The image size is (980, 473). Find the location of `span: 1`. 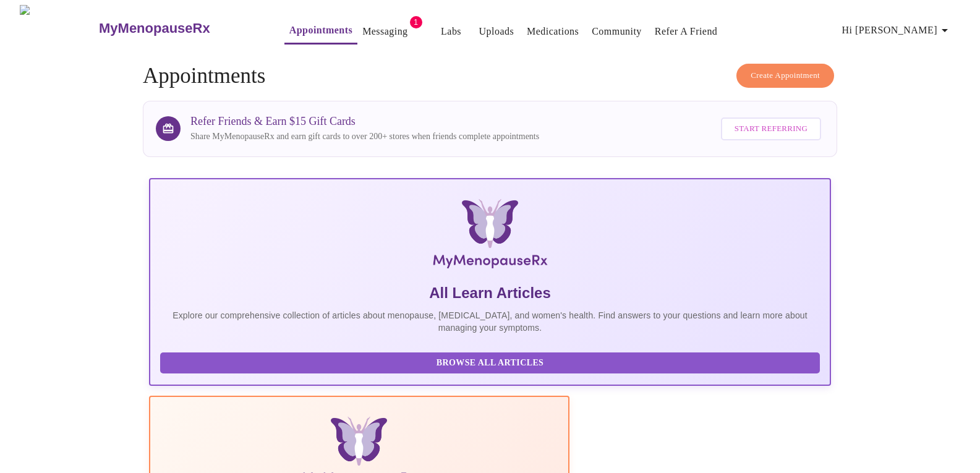

span: 1 is located at coordinates (416, 22).